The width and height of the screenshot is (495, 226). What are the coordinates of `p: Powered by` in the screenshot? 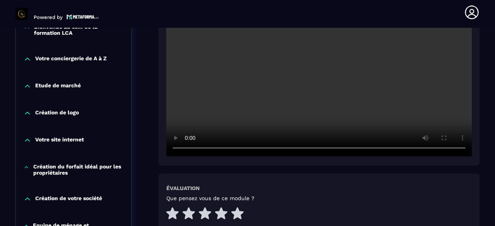 It's located at (48, 17).